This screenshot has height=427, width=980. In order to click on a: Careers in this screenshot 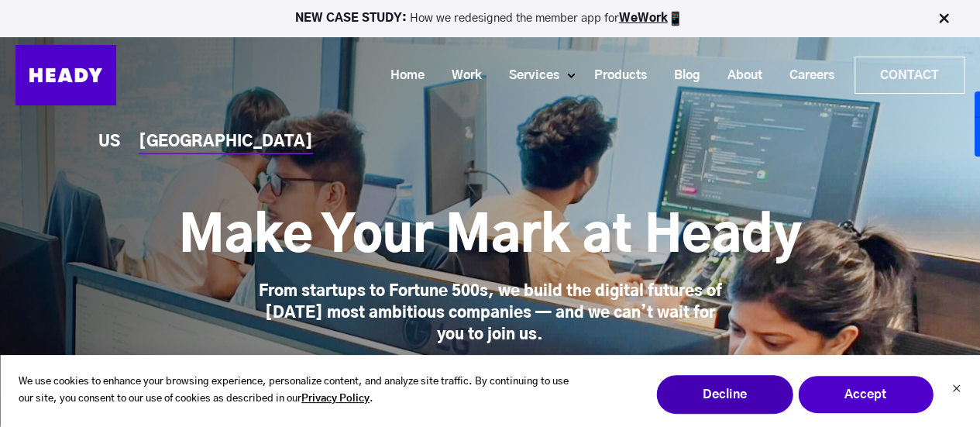, I will do `click(806, 75)`.